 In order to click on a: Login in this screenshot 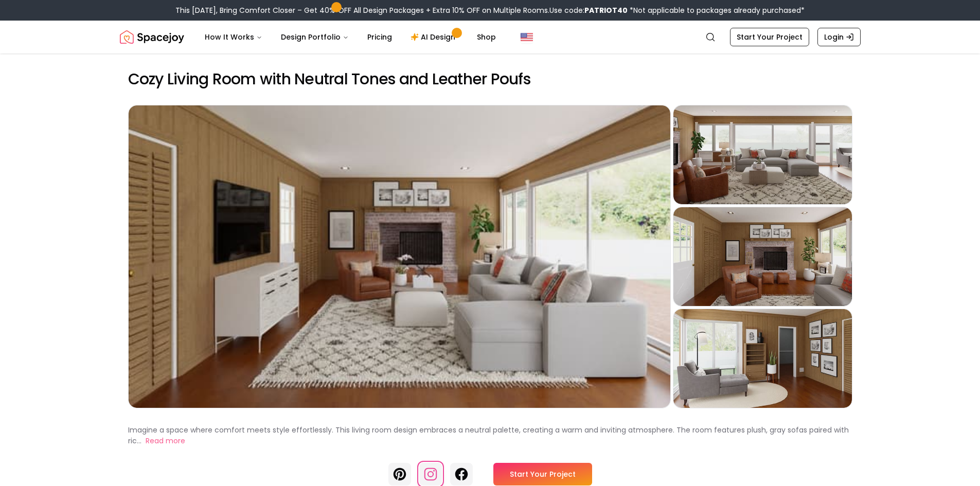, I will do `click(839, 37)`.